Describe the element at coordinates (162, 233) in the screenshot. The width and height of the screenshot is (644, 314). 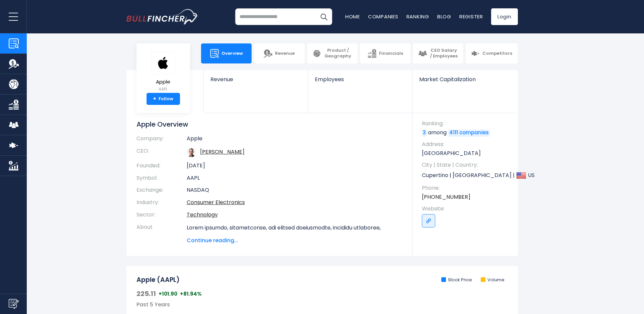
I see `th: About` at that location.